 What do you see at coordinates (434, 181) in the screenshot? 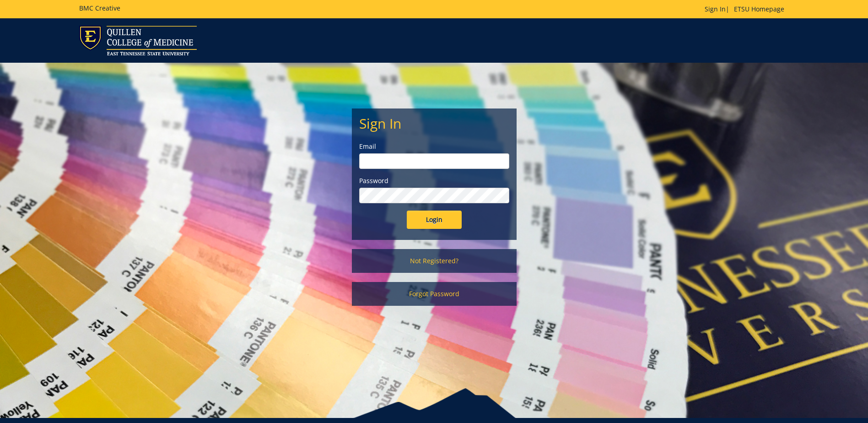
I see `label: Password` at bounding box center [434, 181].